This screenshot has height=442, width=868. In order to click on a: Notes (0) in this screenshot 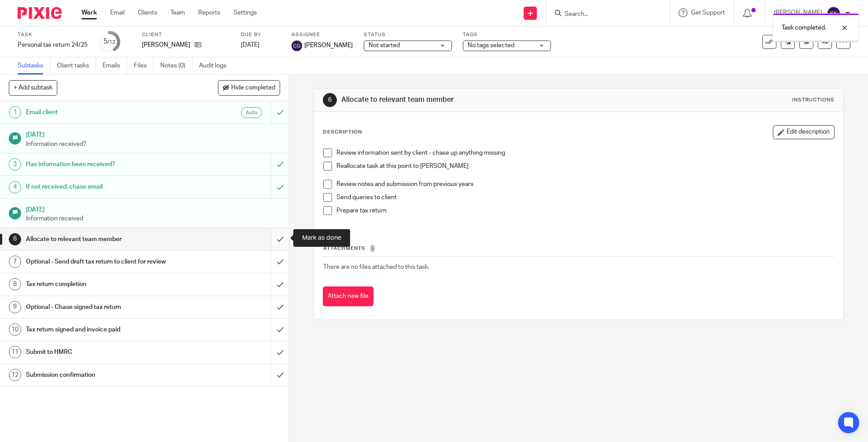, I will do `click(176, 66)`.